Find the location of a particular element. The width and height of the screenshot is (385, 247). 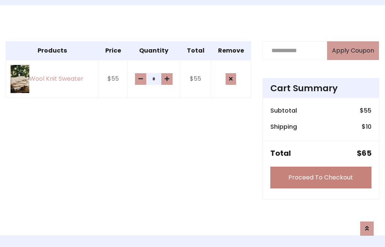

th: Quantity is located at coordinates (153, 51).